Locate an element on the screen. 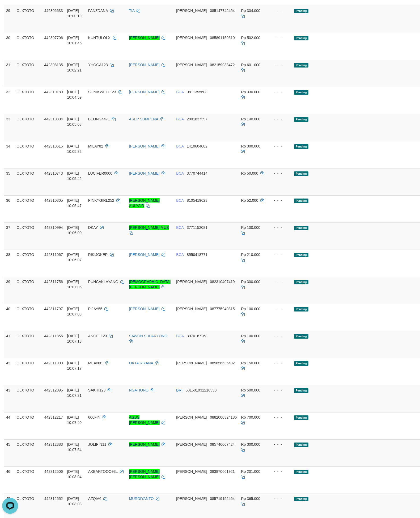 This screenshot has height=518, width=420. td: 38 is located at coordinates (9, 263).